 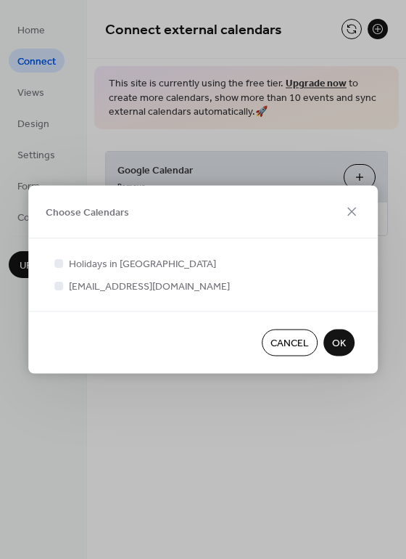 What do you see at coordinates (339, 343) in the screenshot?
I see `span: OK` at bounding box center [339, 343].